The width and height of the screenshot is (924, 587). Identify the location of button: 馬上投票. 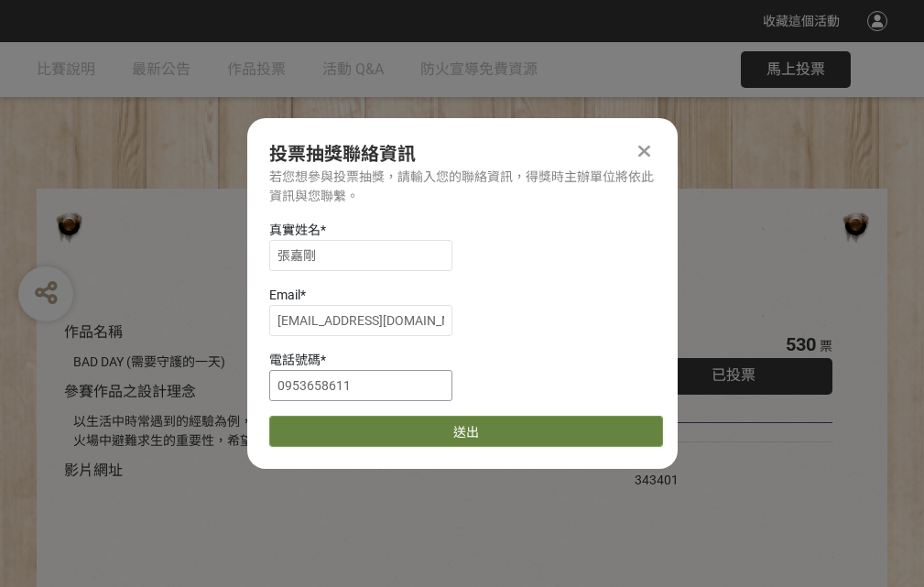
(796, 69).